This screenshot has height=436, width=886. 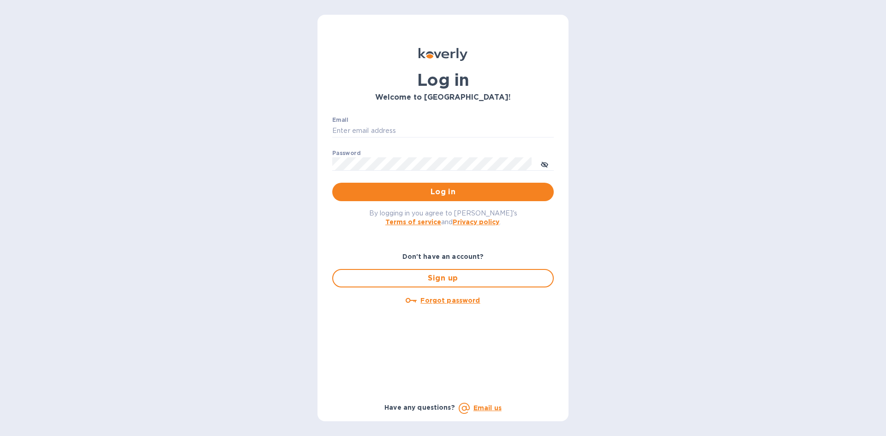 What do you see at coordinates (545, 164) in the screenshot?
I see `button: toggle password visibility` at bounding box center [545, 164].